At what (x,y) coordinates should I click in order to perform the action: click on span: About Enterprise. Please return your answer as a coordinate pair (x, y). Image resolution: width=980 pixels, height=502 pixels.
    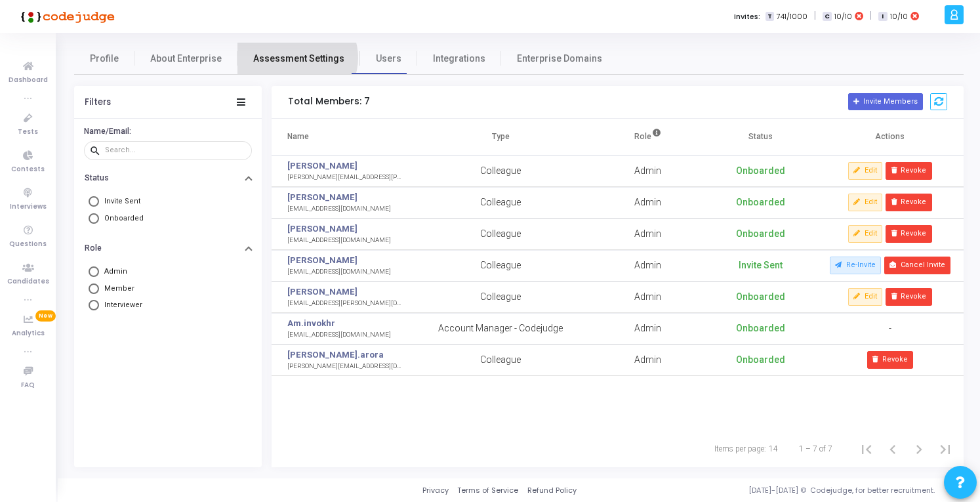
    Looking at the image, I should click on (186, 58).